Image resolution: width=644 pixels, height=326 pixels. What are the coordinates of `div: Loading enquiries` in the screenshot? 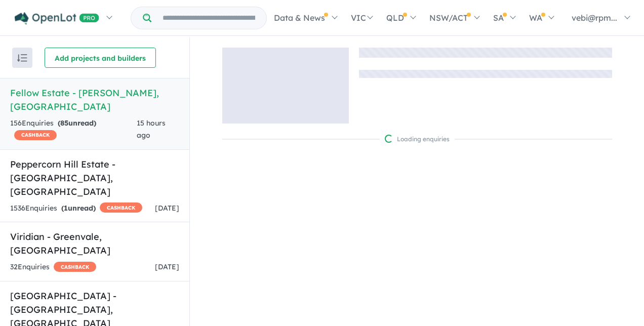 It's located at (417, 139).